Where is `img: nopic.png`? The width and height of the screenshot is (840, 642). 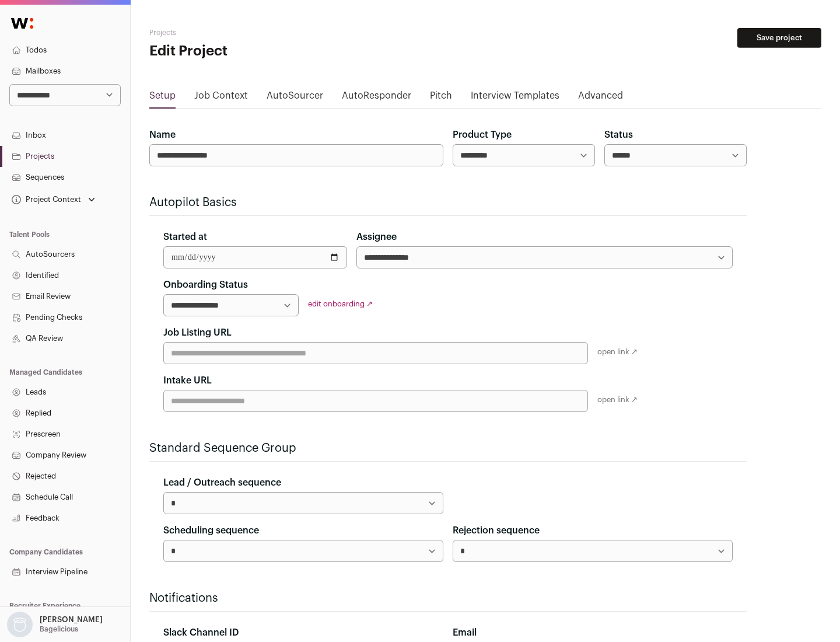 img: nopic.png is located at coordinates (20, 624).